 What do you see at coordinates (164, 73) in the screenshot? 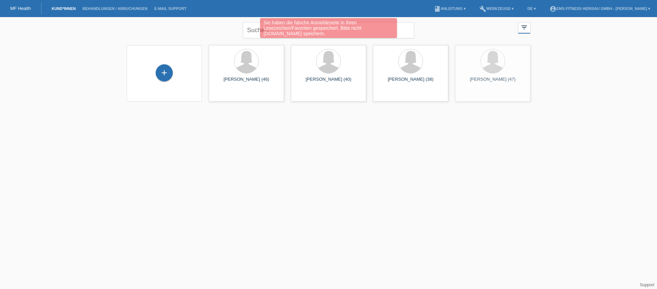
I see `div: Kund*in hinzufügen` at bounding box center [164, 73].